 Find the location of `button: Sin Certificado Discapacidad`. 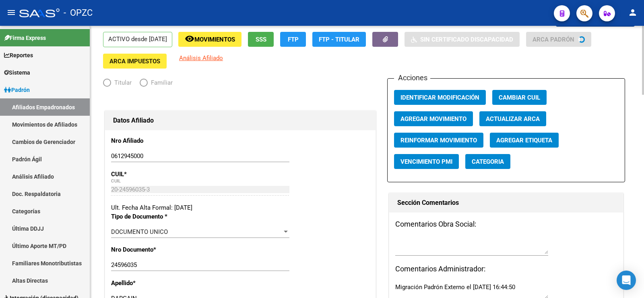

button: Sin Certificado Discapacidad is located at coordinates (462, 39).